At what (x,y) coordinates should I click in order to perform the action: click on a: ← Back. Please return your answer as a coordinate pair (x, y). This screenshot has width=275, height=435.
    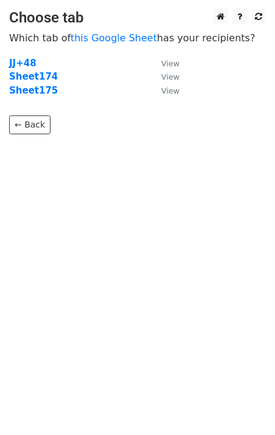
    Looking at the image, I should click on (30, 125).